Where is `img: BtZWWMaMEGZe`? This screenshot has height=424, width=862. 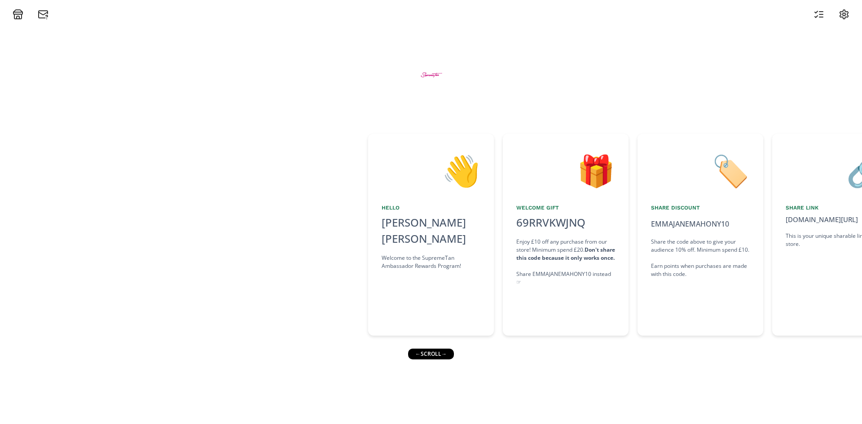 img: BtZWWMaMEGZe is located at coordinates (431, 75).